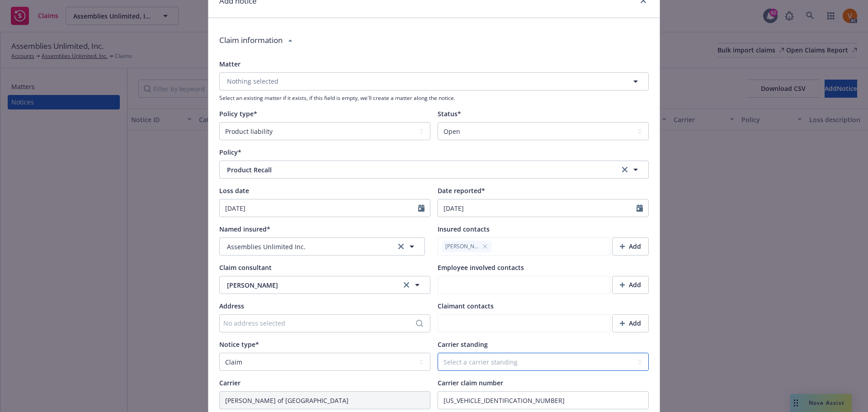 The width and height of the screenshot is (868, 412). What do you see at coordinates (253, 81) in the screenshot?
I see `span: Nothing selected` at bounding box center [253, 81].